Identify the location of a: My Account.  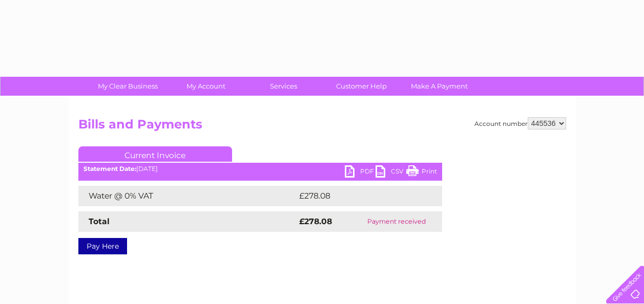
(205, 86).